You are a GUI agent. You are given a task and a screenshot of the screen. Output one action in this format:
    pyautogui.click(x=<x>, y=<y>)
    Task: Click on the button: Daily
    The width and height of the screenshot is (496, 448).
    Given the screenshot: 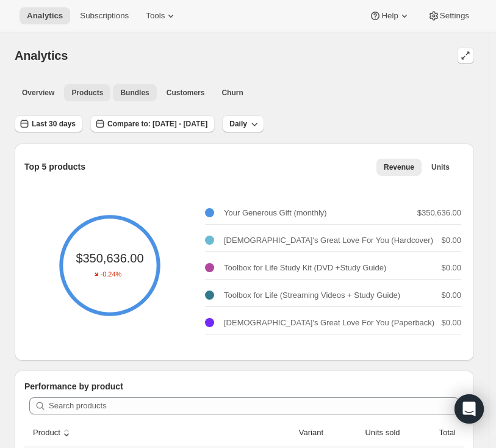 What is the action you would take?
    pyautogui.click(x=243, y=124)
    